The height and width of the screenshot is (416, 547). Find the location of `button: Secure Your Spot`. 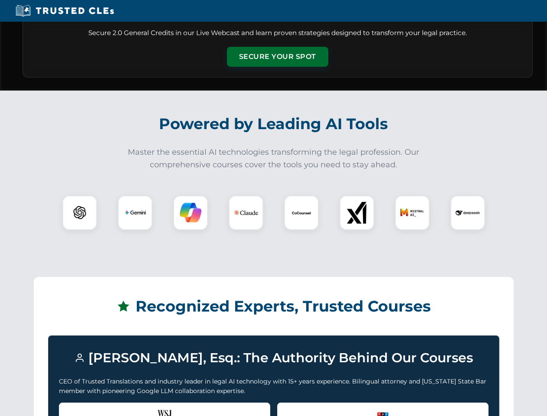

button: Secure Your Spot is located at coordinates (278, 57).